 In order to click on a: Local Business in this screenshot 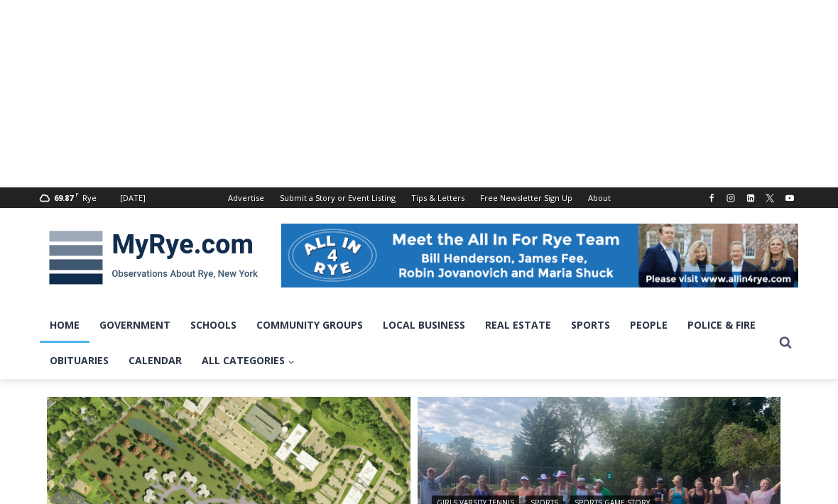, I will do `click(424, 325)`.